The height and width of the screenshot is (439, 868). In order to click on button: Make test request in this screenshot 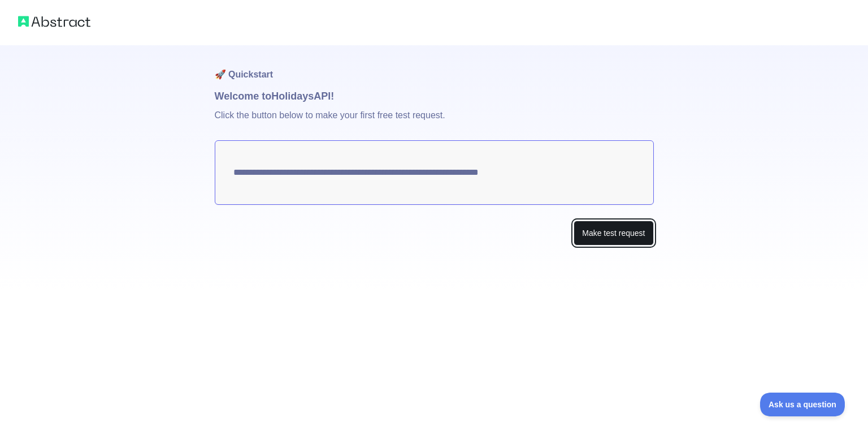, I will do `click(613, 233)`.